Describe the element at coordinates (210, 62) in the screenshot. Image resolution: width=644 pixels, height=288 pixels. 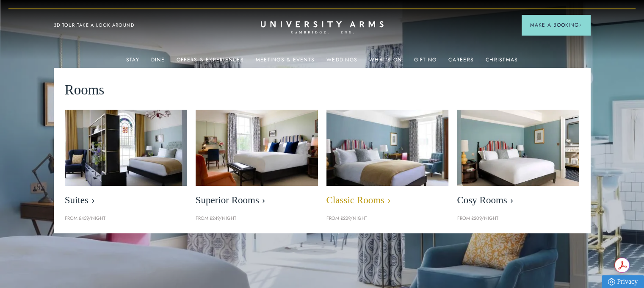
I see `a: Offers & Experiences` at that location.